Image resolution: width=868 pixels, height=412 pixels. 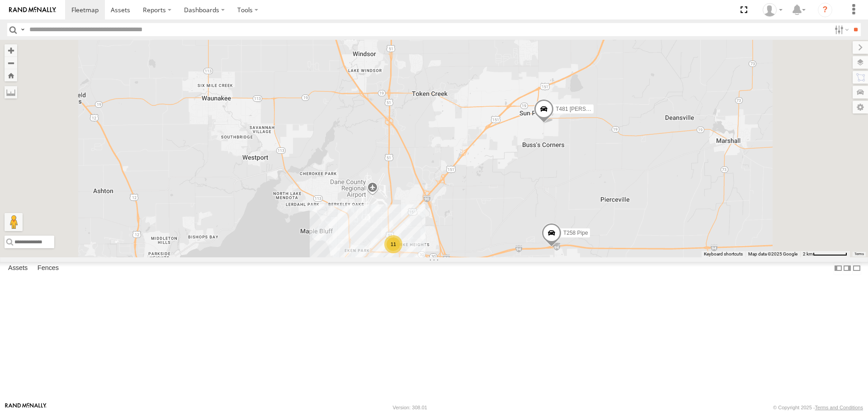 What do you see at coordinates (410, 408) in the screenshot?
I see `div: Version: 308.01` at bounding box center [410, 408].